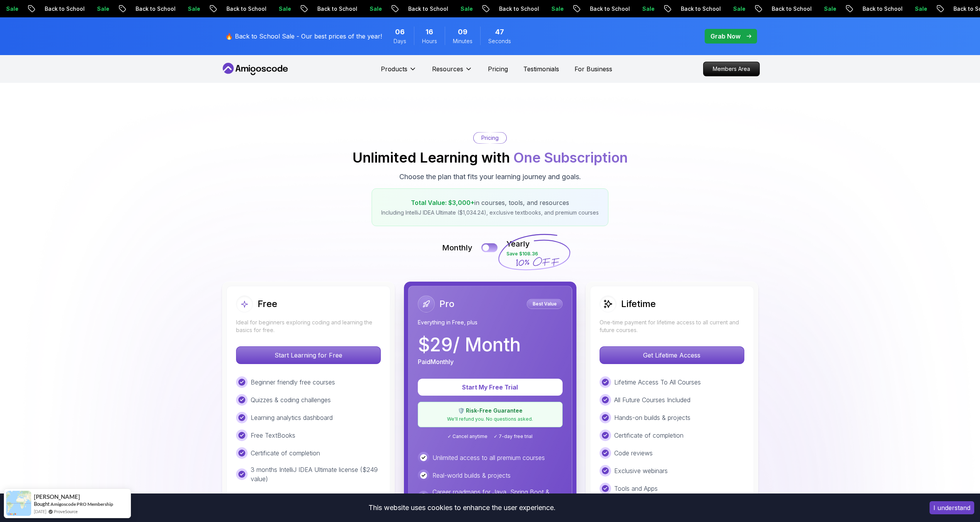 This screenshot has height=522, width=980. What do you see at coordinates (304, 36) in the screenshot?
I see `p: 🔥 Back to School Sale - Our best prices of the year!` at bounding box center [304, 36].